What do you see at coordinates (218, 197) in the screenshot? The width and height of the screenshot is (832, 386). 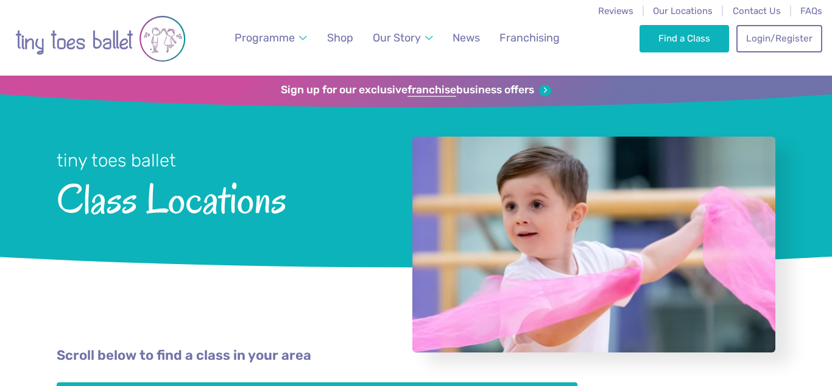 I see `span: Class Locations` at bounding box center [218, 197].